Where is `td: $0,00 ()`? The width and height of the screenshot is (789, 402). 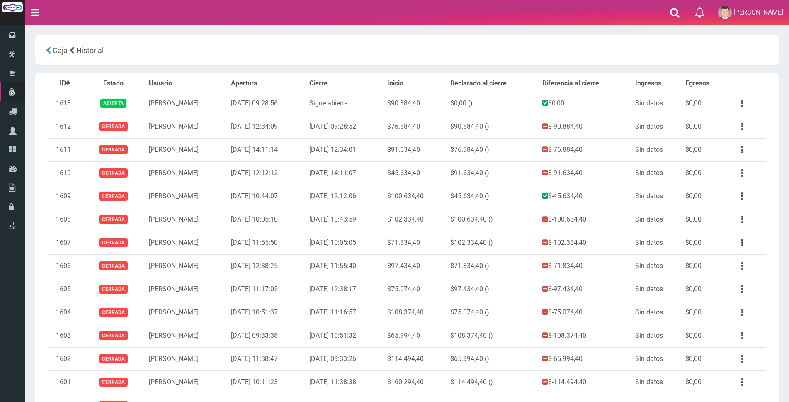
td: $0,00 () is located at coordinates (493, 103).